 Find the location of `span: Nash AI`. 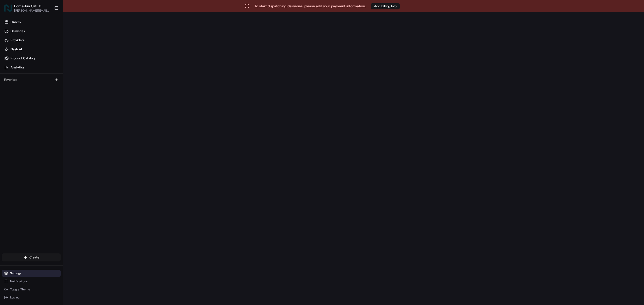

span: Nash AI is located at coordinates (16, 49).